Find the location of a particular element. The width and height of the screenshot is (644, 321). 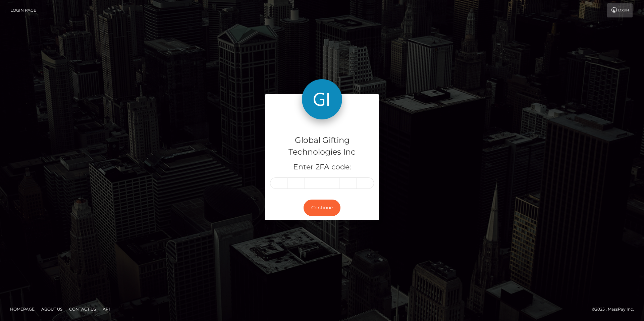

img: Global Gifting Technologies Inc is located at coordinates (322, 99).